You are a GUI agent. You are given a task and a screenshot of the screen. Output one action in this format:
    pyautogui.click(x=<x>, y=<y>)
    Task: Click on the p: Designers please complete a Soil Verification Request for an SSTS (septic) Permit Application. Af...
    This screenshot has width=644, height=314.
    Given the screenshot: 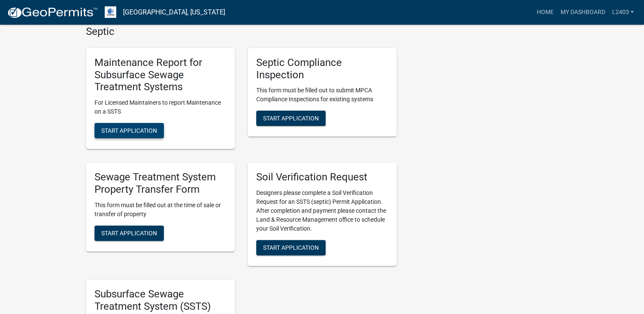 What is the action you would take?
    pyautogui.click(x=322, y=210)
    